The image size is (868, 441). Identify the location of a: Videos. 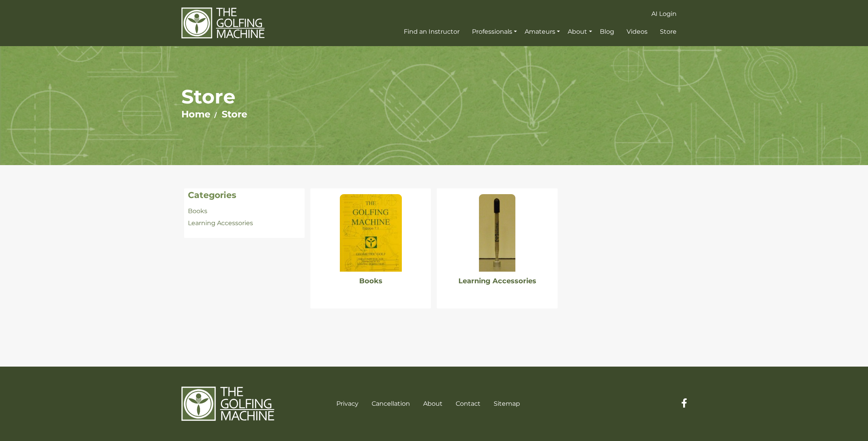
(637, 32).